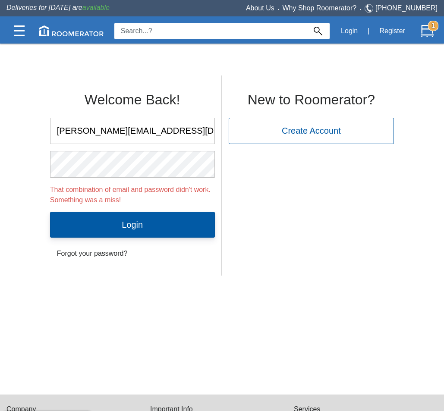  I want to click on a: About Us, so click(260, 8).